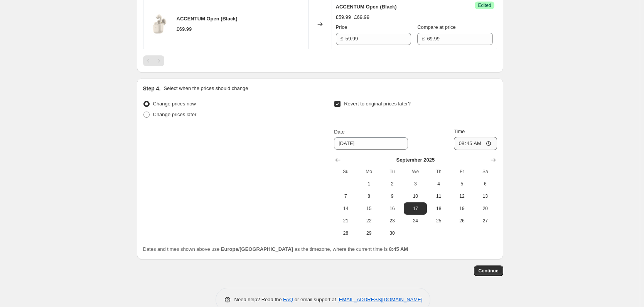  Describe the element at coordinates (369, 172) in the screenshot. I see `th: Monday` at that location.